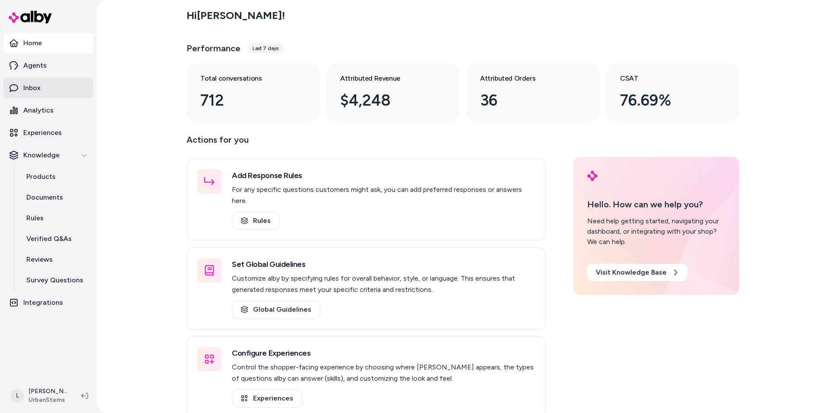  I want to click on p: Customize alby by specifying rules for overall behavior, style, or language. This ensures that ge..., so click(383, 284).